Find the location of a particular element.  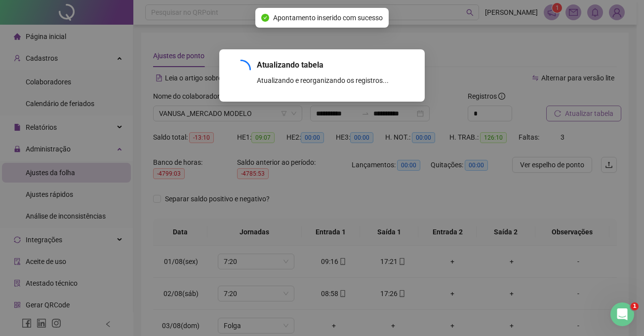

span: loading is located at coordinates (240, 69).